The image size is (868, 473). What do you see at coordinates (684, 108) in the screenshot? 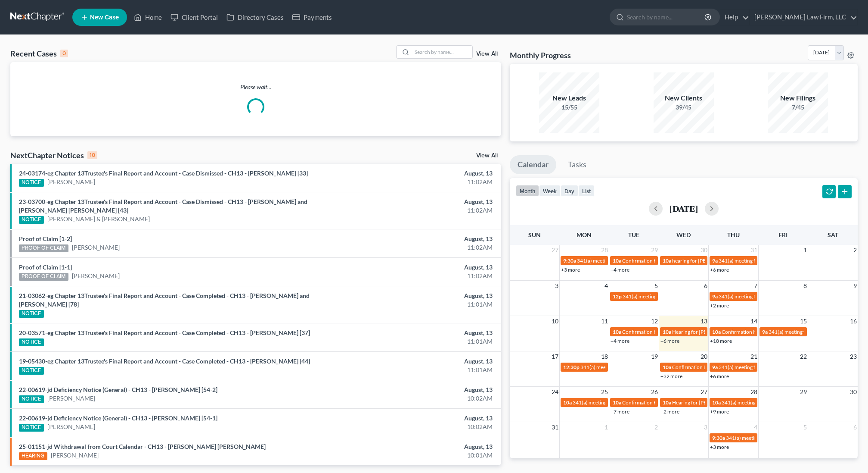
I see `div: 39/45` at bounding box center [684, 108].